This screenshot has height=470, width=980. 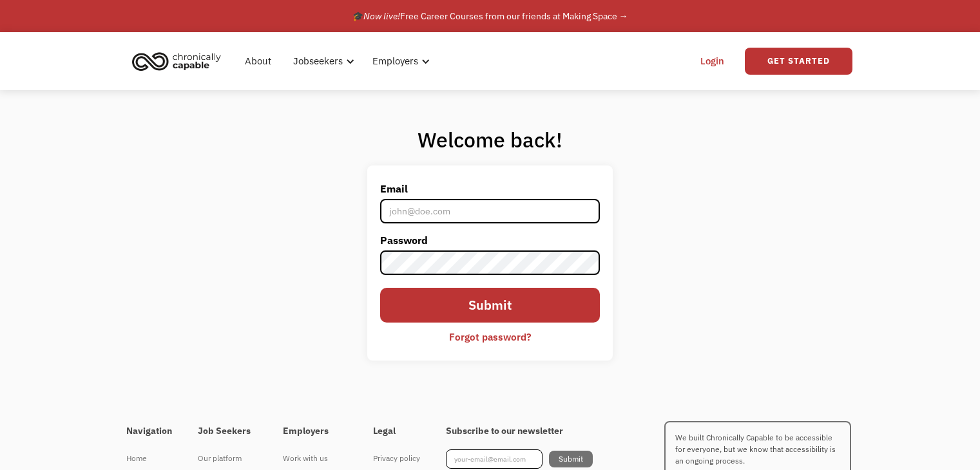 I want to click on a: Our platform, so click(x=227, y=458).